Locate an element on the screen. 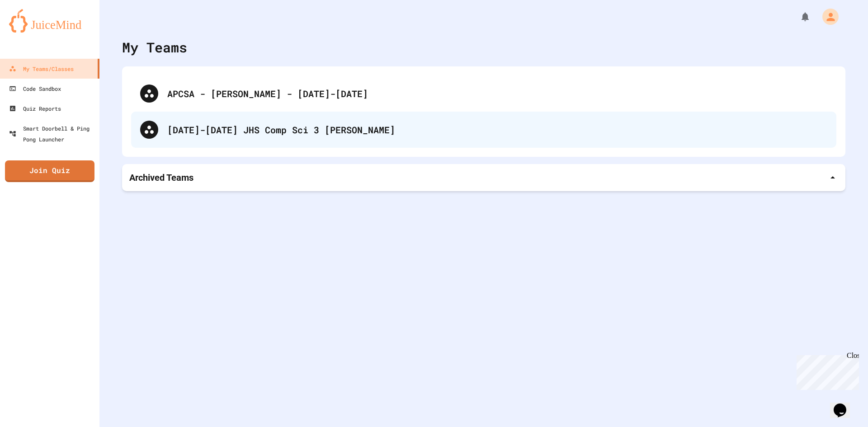  div: Quiz Reports is located at coordinates (35, 108).